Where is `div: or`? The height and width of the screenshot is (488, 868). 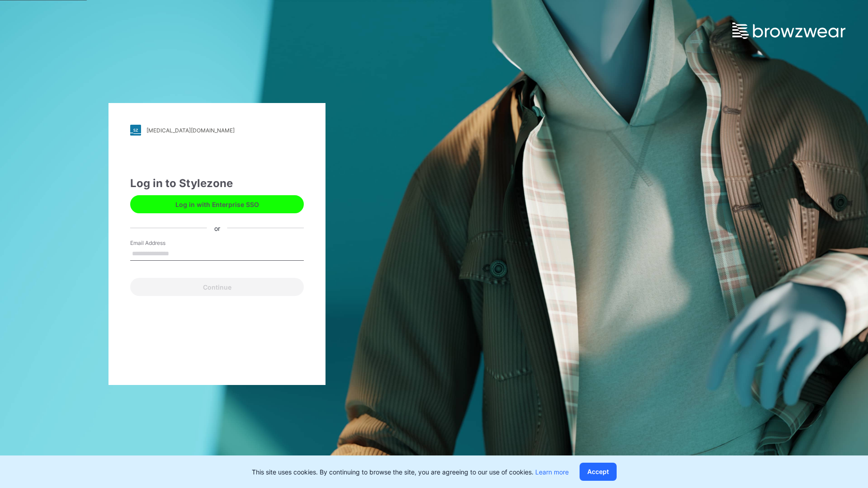 div: or is located at coordinates (217, 228).